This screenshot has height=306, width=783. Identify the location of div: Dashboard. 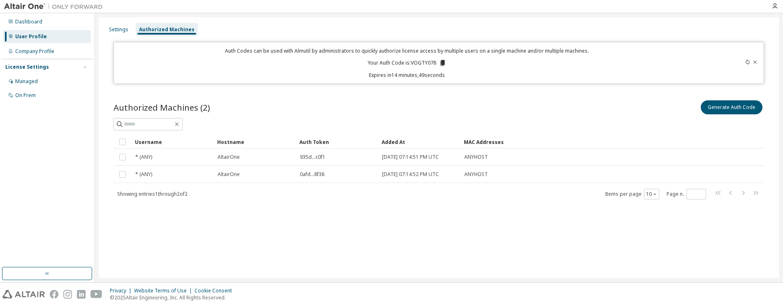
(29, 22).